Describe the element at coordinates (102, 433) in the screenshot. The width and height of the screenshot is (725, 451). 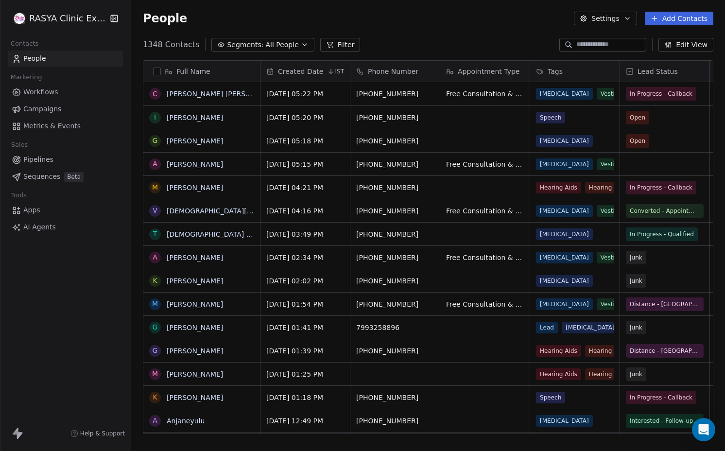
I see `span: Help & Support` at that location.